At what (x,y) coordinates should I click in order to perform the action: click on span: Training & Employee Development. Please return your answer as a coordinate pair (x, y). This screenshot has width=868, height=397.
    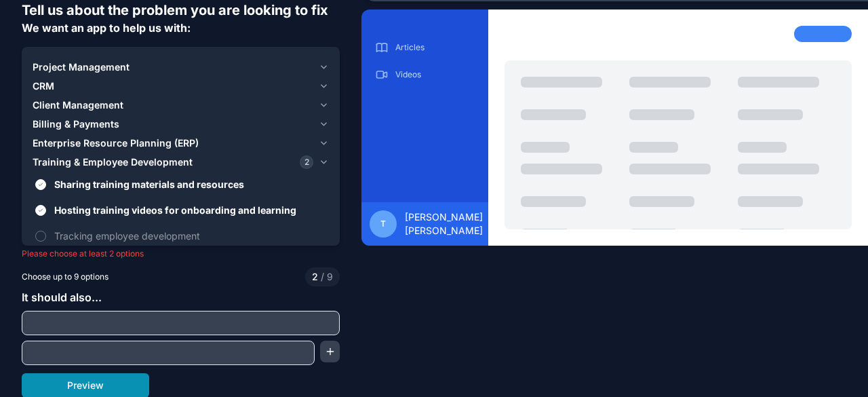
    Looking at the image, I should click on (113, 162).